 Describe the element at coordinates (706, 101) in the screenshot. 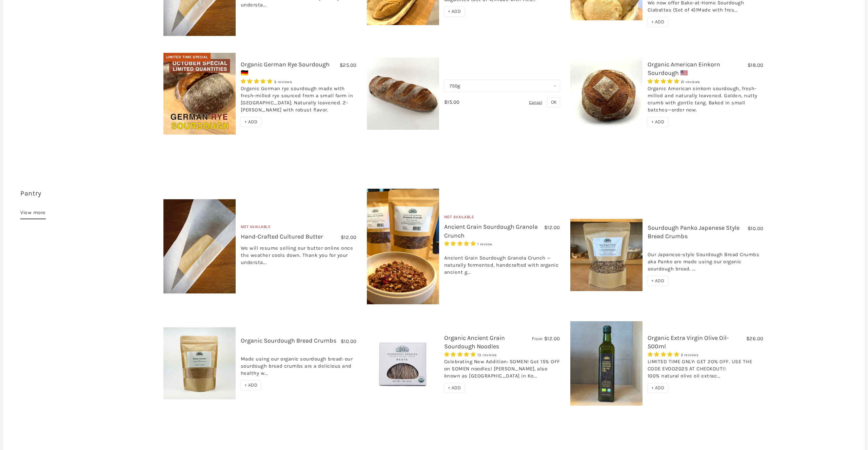

I see `div: Organic American einkorn sourdough, fresh-milled and naturally leavened. Golden, nutty crumb with...` at that location.